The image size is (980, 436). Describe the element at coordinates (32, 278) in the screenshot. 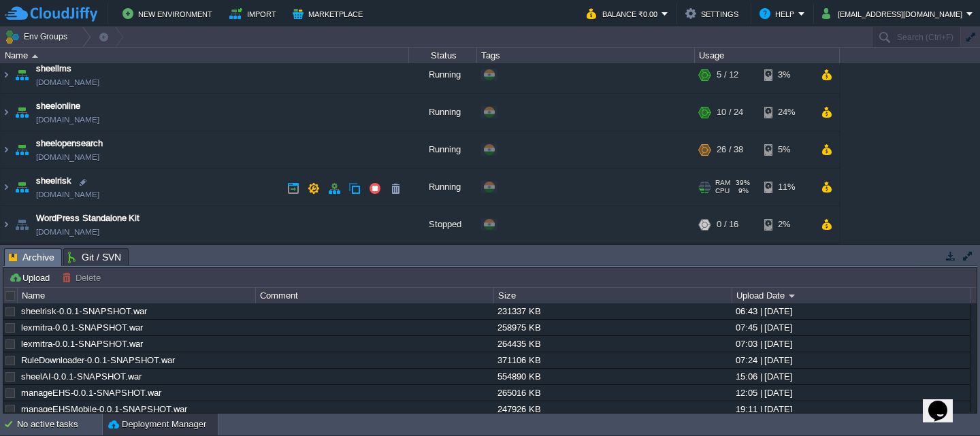

I see `button: Upload` at that location.